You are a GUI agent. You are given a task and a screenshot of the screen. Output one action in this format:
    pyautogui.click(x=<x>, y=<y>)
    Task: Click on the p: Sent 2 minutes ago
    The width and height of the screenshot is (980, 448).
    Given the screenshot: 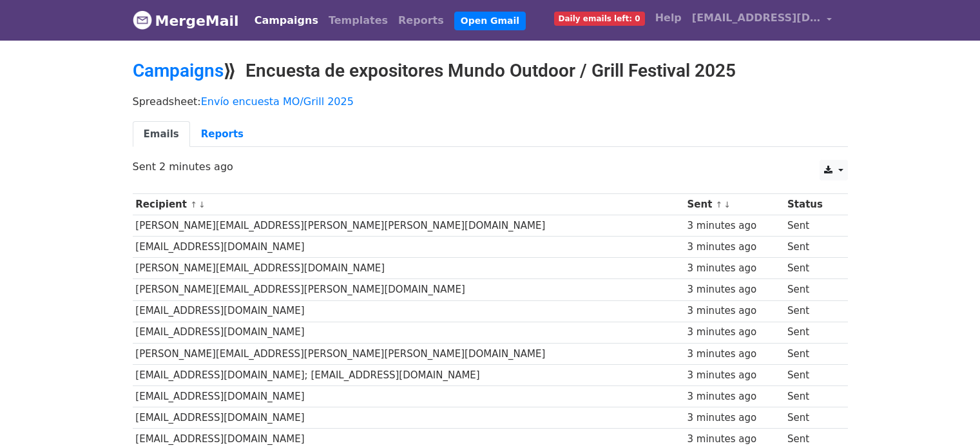 What is the action you would take?
    pyautogui.click(x=490, y=166)
    